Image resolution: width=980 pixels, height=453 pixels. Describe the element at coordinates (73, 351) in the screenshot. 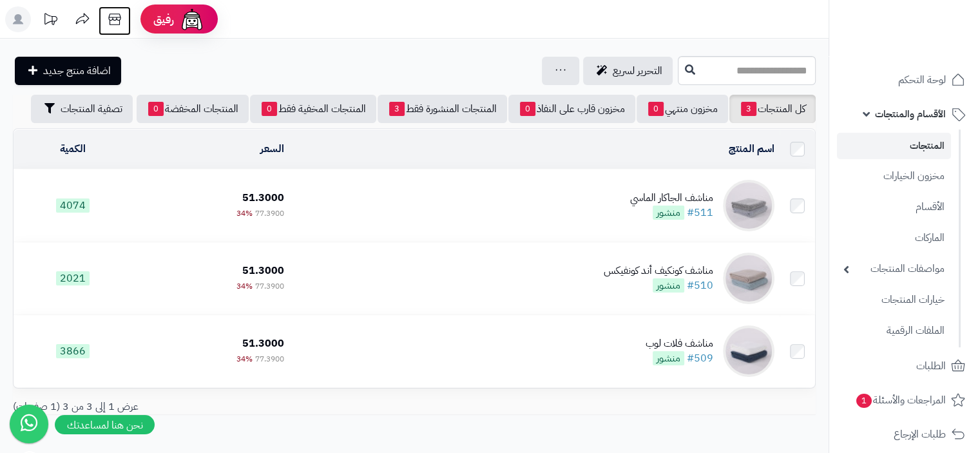

I see `span: 3866` at that location.